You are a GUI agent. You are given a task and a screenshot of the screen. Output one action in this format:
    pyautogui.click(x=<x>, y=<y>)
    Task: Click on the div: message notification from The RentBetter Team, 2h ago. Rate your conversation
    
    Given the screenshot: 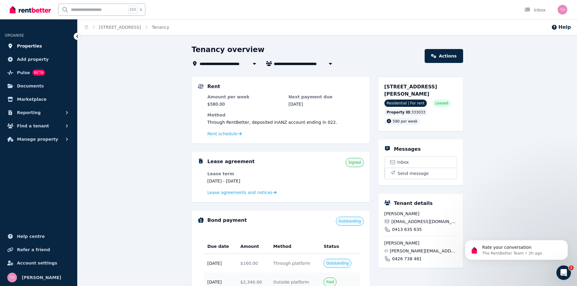 What is the action you would take?
    pyautogui.click(x=61, y=23)
    